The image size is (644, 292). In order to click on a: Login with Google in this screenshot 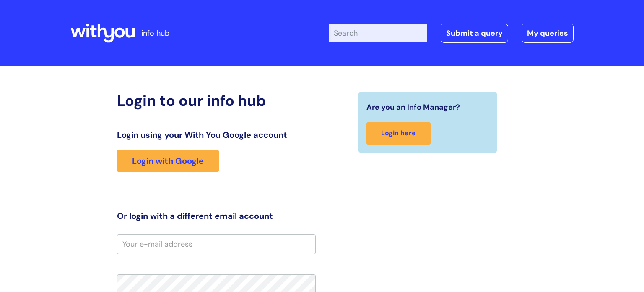, I will do `click(168, 161)`.